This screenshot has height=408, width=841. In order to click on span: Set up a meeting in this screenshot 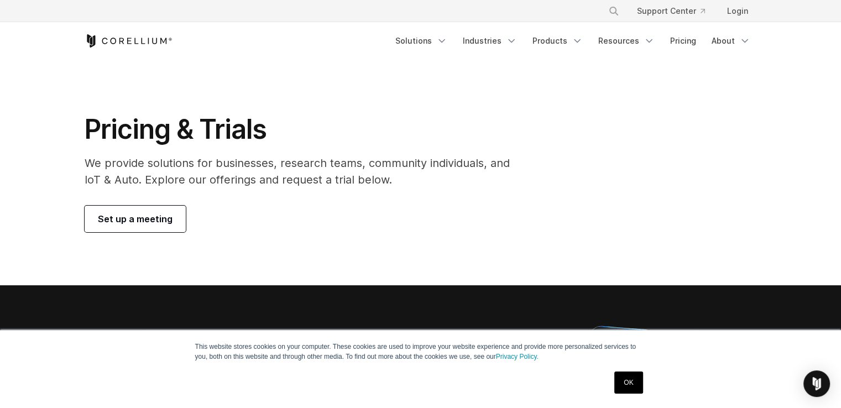, I will do `click(135, 219)`.